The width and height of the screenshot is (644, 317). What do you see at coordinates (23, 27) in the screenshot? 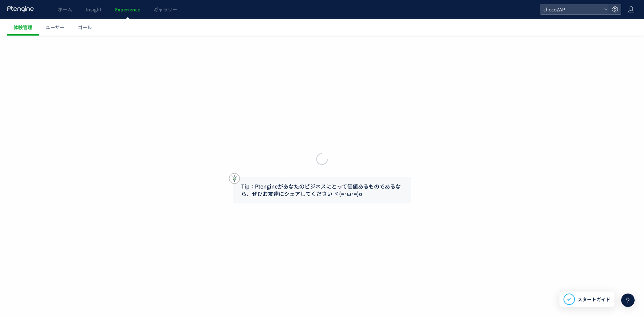
I see `span: 体験管理` at bounding box center [23, 27].